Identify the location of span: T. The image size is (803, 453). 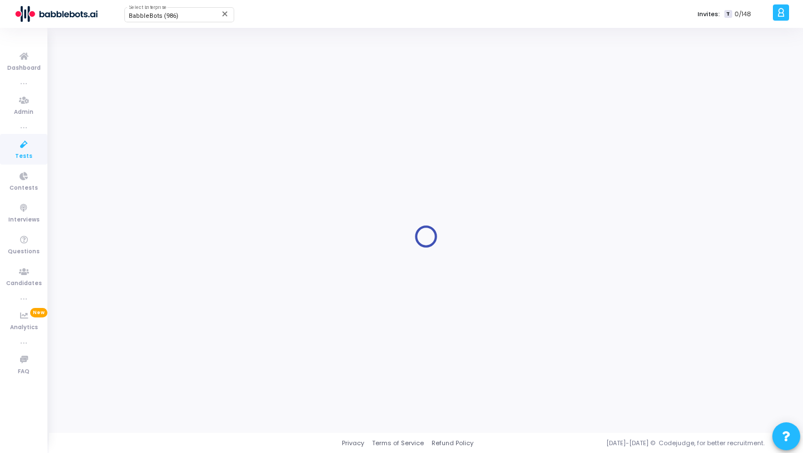
(728, 14).